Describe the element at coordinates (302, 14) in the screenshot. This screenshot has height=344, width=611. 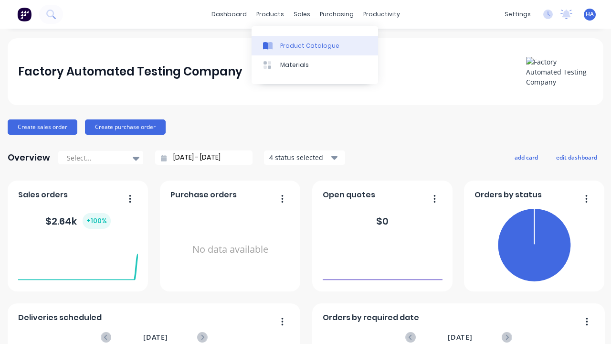
I see `div: sales` at that location.